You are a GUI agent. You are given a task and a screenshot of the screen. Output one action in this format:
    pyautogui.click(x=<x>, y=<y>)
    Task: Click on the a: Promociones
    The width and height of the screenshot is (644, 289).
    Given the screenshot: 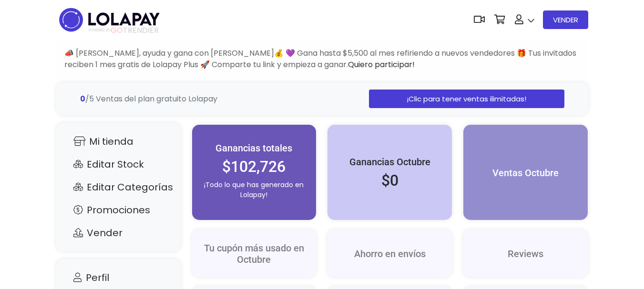 What is the action you would take?
    pyautogui.click(x=118, y=210)
    